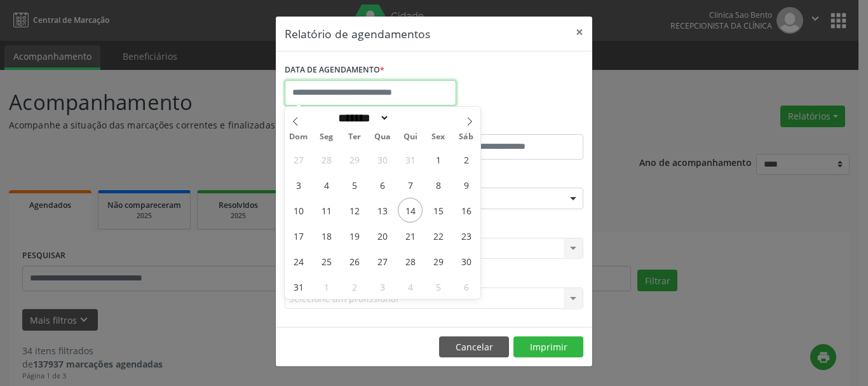 The height and width of the screenshot is (386, 868). Describe the element at coordinates (354, 159) in the screenshot. I see `span: Julho 29, 2025` at that location.